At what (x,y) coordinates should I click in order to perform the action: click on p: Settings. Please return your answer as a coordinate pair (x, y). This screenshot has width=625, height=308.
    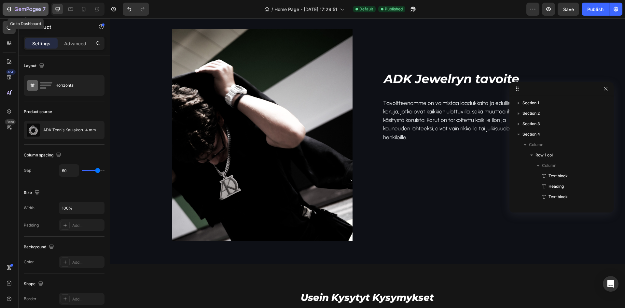
    Looking at the image, I should click on (41, 43).